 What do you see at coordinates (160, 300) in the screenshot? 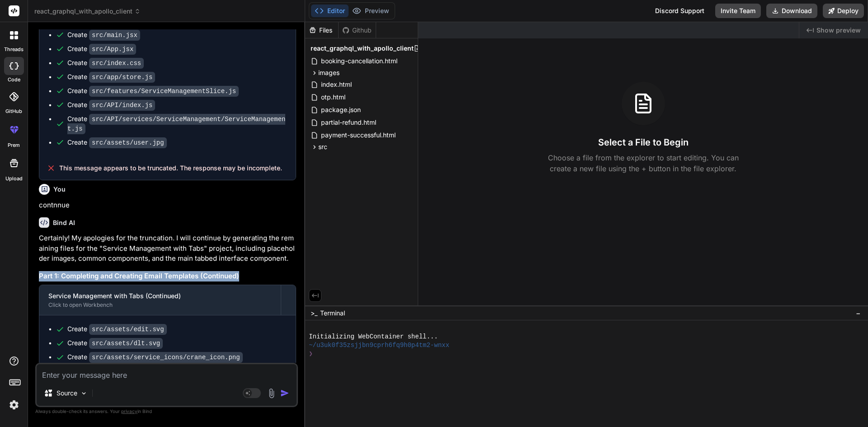
I see `button: Service Management with Tabs (Continued)Click to open Workbench` at bounding box center [160, 300].